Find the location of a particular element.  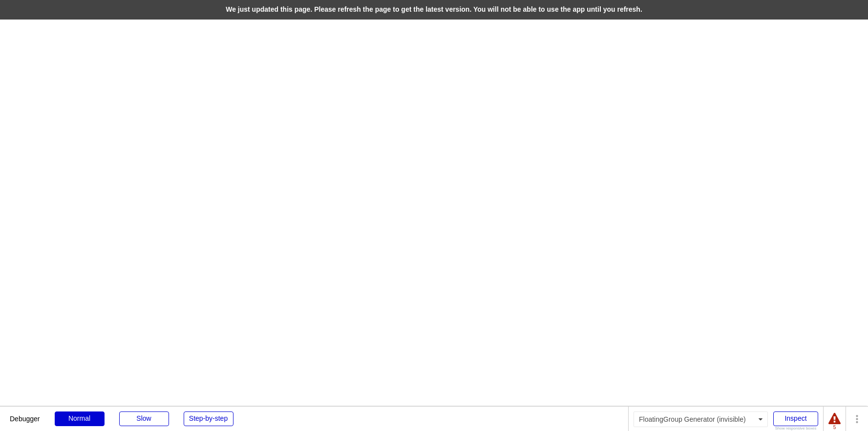

div: Inspect is located at coordinates (796, 419).